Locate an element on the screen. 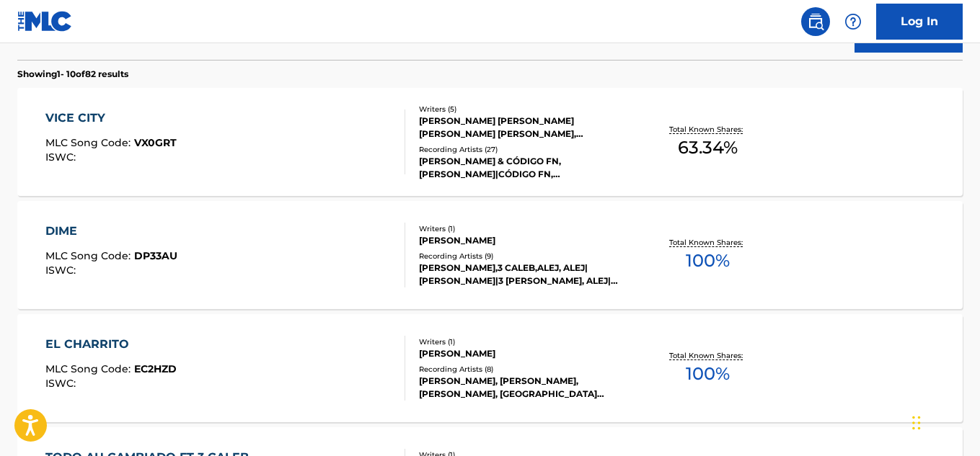 This screenshot has width=980, height=456. div: Recording Artists ( 8 ) is located at coordinates (524, 369).